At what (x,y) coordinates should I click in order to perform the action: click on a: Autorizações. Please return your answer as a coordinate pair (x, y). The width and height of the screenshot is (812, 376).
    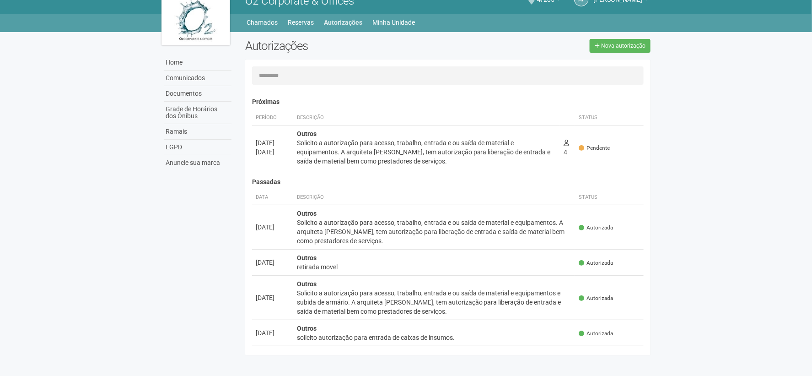
    Looking at the image, I should click on (344, 22).